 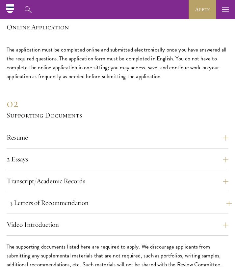 I want to click on p: The application must be completed online and submitted electronically once you have answered all ..., so click(x=118, y=63).